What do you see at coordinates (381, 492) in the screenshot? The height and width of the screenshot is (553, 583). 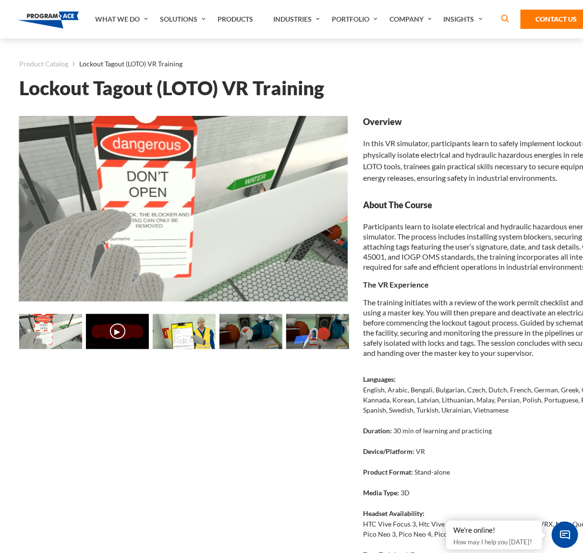 I see `strong: Media Type:` at bounding box center [381, 492].